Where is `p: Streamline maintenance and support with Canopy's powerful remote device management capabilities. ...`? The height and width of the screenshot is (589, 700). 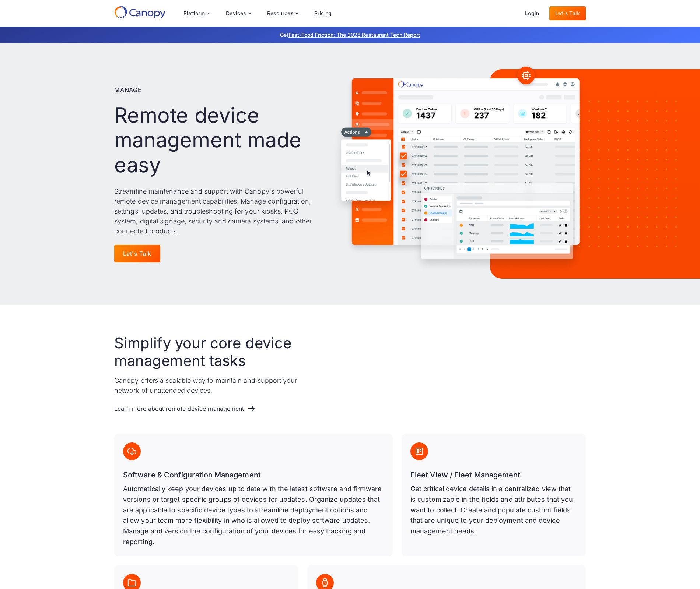
p: Streamline maintenance and support with Canopy's powerful remote device management capabilities. ... is located at coordinates (215, 211).